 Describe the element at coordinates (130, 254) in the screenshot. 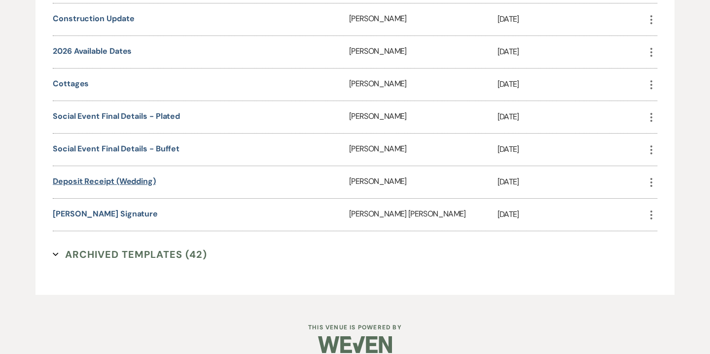

I see `button: Archived Templates (42)` at that location.